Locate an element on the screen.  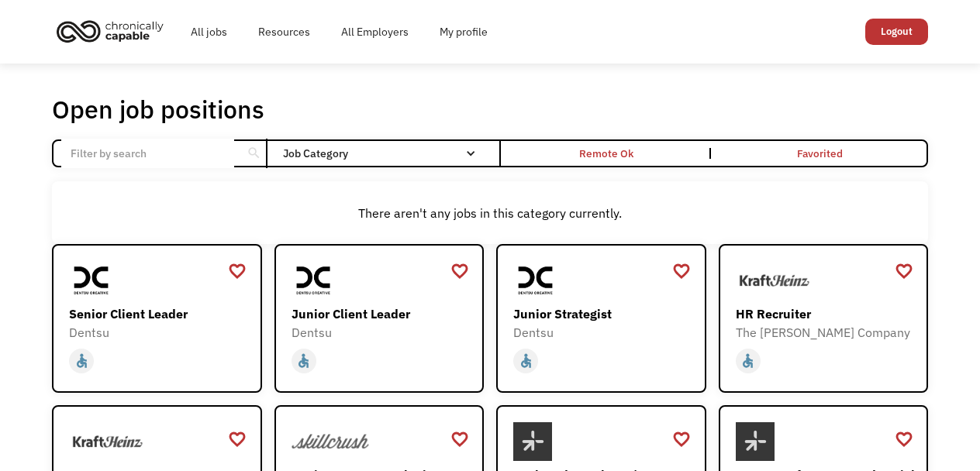
input: Filter by search is located at coordinates (147, 153).